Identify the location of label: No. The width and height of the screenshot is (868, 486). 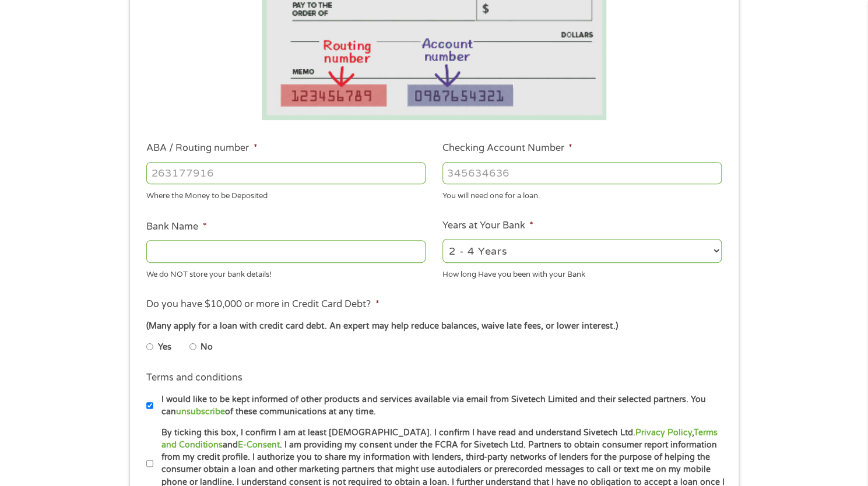
(207, 347).